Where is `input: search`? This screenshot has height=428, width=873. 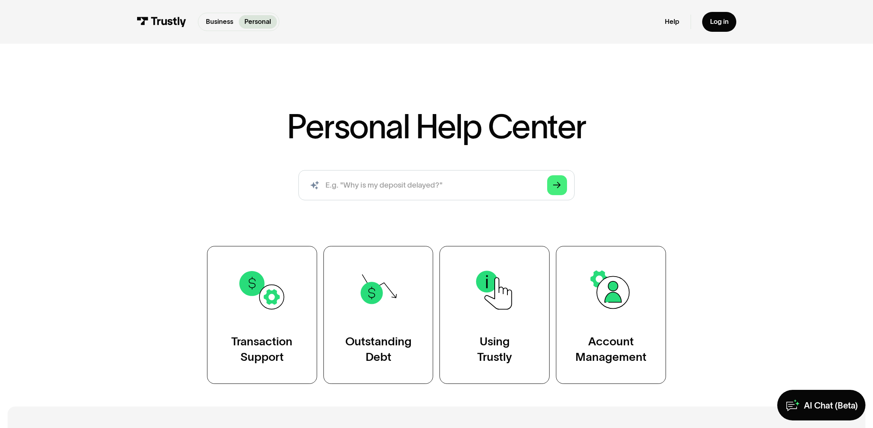 input: search is located at coordinates (436, 185).